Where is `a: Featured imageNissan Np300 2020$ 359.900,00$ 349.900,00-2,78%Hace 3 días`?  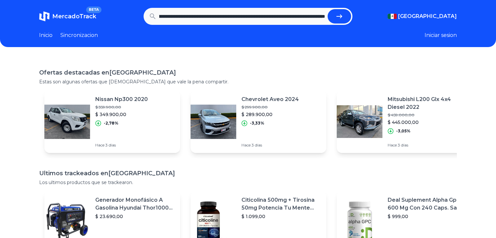 a: Featured imageNissan Np300 2020$ 359.900,00$ 349.900,00-2,78%Hace 3 días is located at coordinates (112, 121).